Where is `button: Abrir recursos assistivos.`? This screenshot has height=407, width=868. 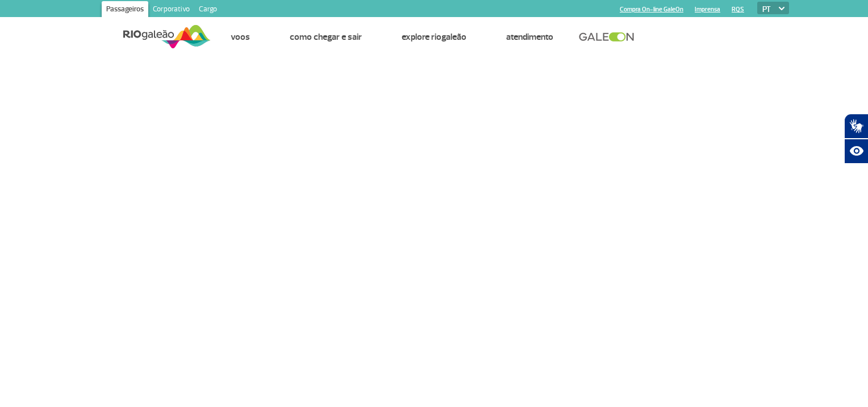
button: Abrir recursos assistivos. is located at coordinates (856, 151).